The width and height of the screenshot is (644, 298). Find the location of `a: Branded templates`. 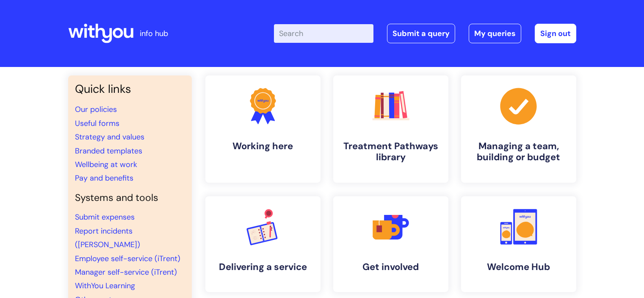

a: Branded templates is located at coordinates (108, 151).